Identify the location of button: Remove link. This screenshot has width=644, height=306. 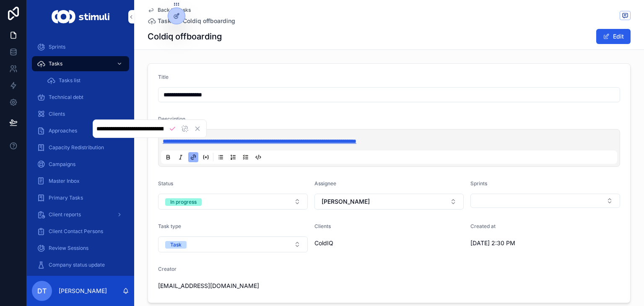
(185, 129).